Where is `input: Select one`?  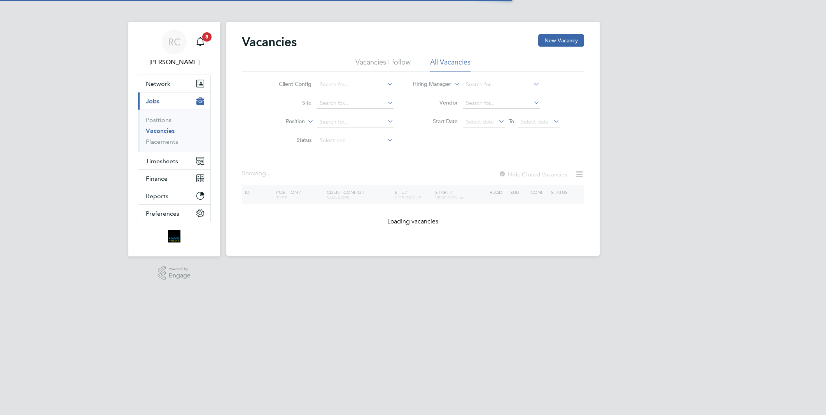
input: Select one is located at coordinates (355, 141).